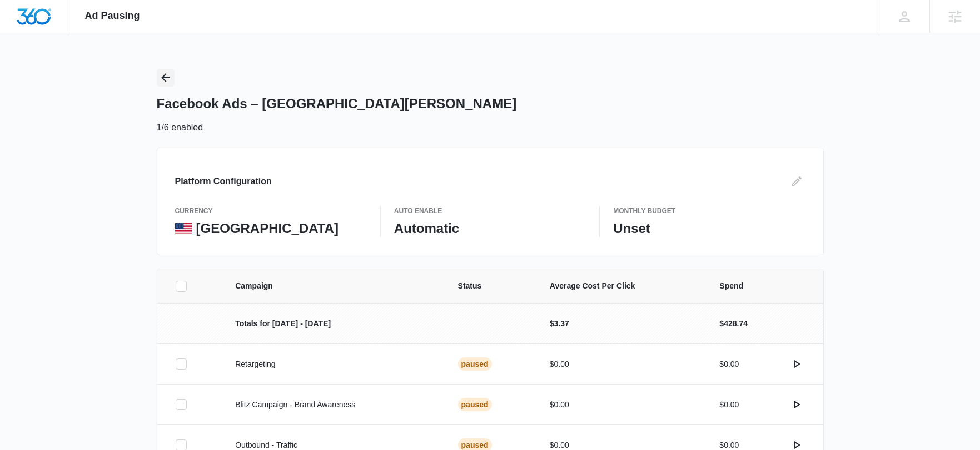  What do you see at coordinates (762, 286) in the screenshot?
I see `span: Spend` at bounding box center [762, 286].